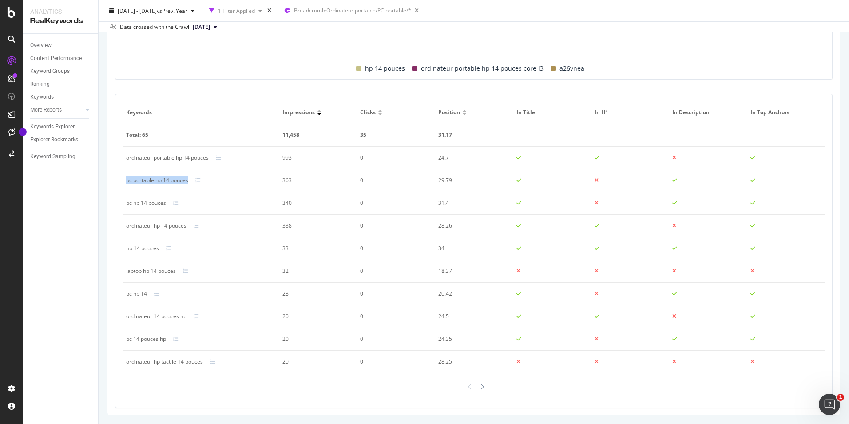  What do you see at coordinates (368, 112) in the screenshot?
I see `span: Clicks` at bounding box center [368, 112].